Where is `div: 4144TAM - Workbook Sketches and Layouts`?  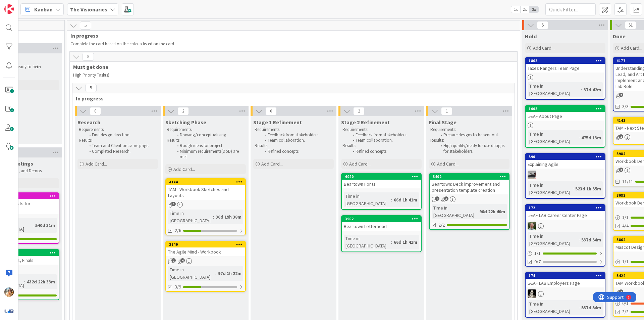
div: 4144TAM - Workbook Sketches and Layouts is located at coordinates (206, 189).